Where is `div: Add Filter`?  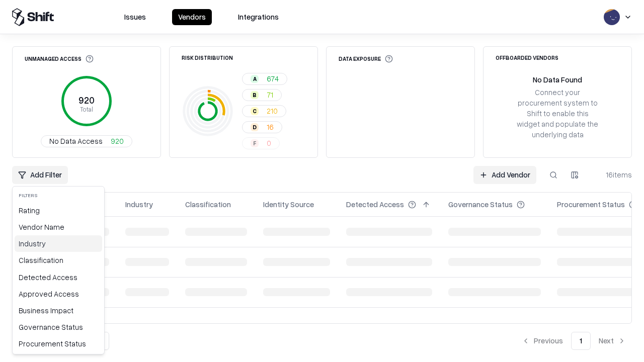 div: Add Filter is located at coordinates (58, 270).